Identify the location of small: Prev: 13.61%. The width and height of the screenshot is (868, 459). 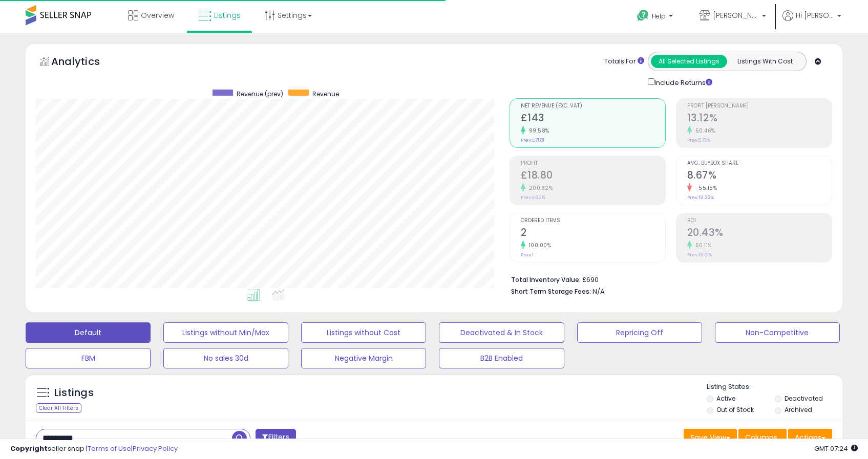
(699, 255).